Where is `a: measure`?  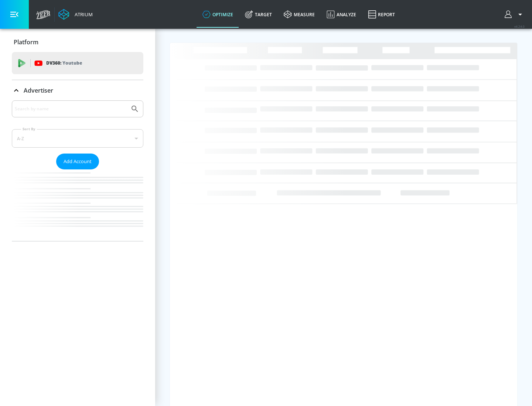 a: measure is located at coordinates (299, 14).